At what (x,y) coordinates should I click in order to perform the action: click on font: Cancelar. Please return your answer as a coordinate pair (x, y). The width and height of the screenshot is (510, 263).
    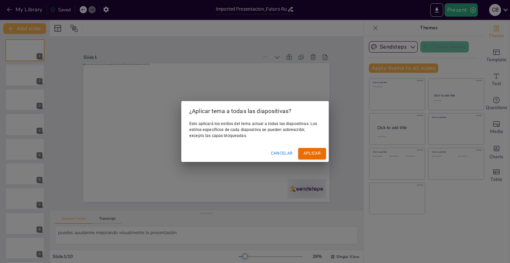
    Looking at the image, I should click on (282, 153).